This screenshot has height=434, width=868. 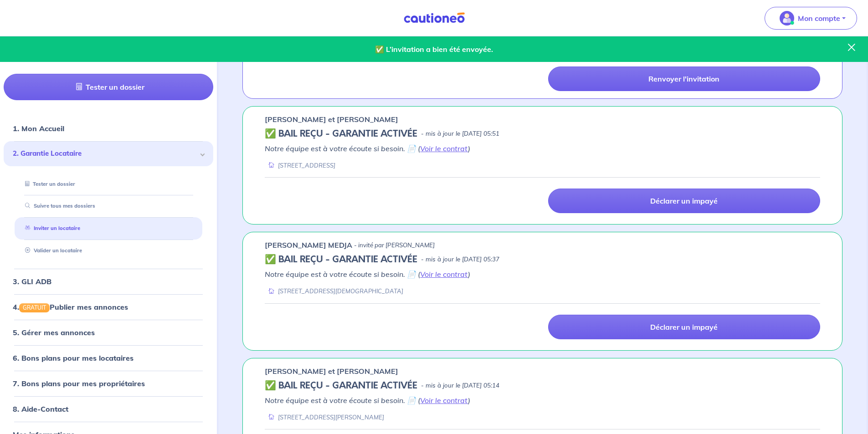 I want to click on div: 1. Mon Accueil, so click(x=108, y=128).